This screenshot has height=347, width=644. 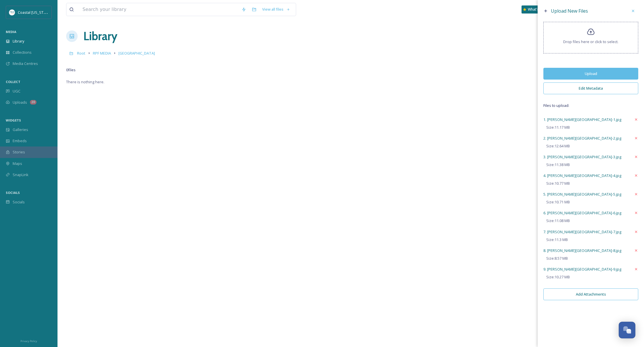 I want to click on span: Galleries, so click(x=20, y=130).